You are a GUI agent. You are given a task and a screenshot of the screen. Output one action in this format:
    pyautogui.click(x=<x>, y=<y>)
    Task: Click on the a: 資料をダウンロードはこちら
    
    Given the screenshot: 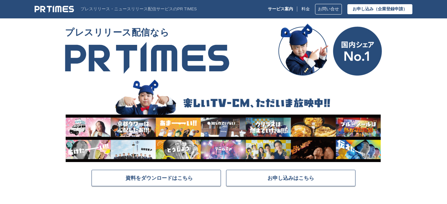 What is the action you would take?
    pyautogui.click(x=156, y=178)
    